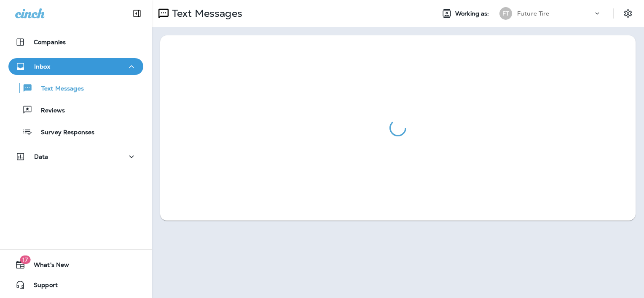  I want to click on button: 17What's New, so click(76, 265).